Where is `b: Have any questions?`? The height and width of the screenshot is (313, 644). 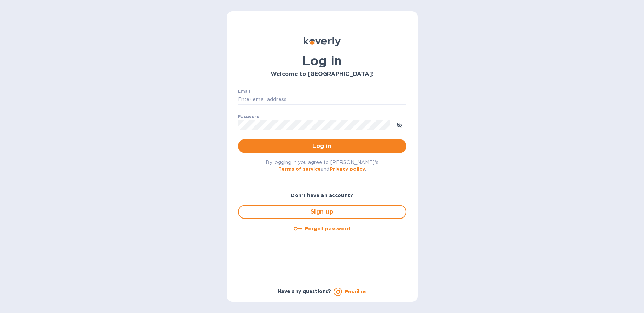
b: Have any questions? is located at coordinates (304, 291).